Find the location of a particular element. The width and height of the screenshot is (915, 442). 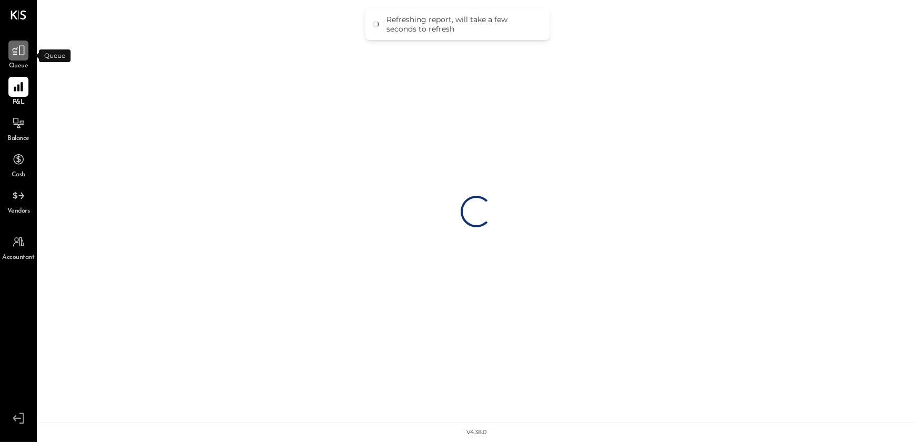

span: Accountant is located at coordinates (18, 258).